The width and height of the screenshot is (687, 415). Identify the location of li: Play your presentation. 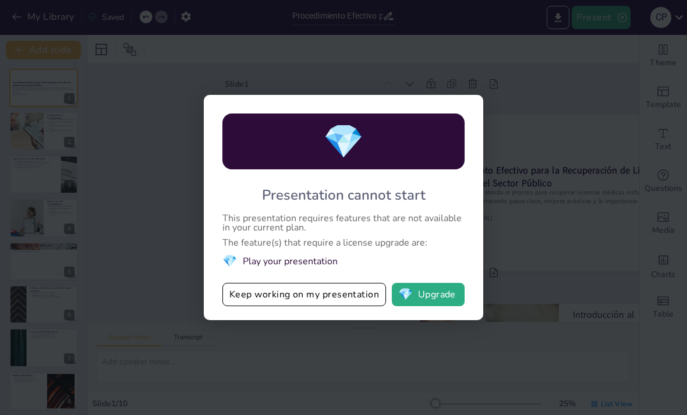
(343, 261).